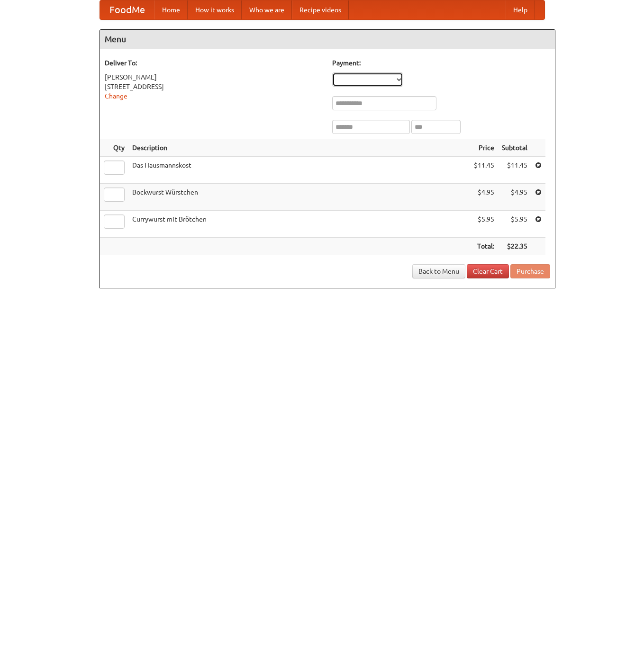  Describe the element at coordinates (515, 148) in the screenshot. I see `th: Subtotal` at that location.